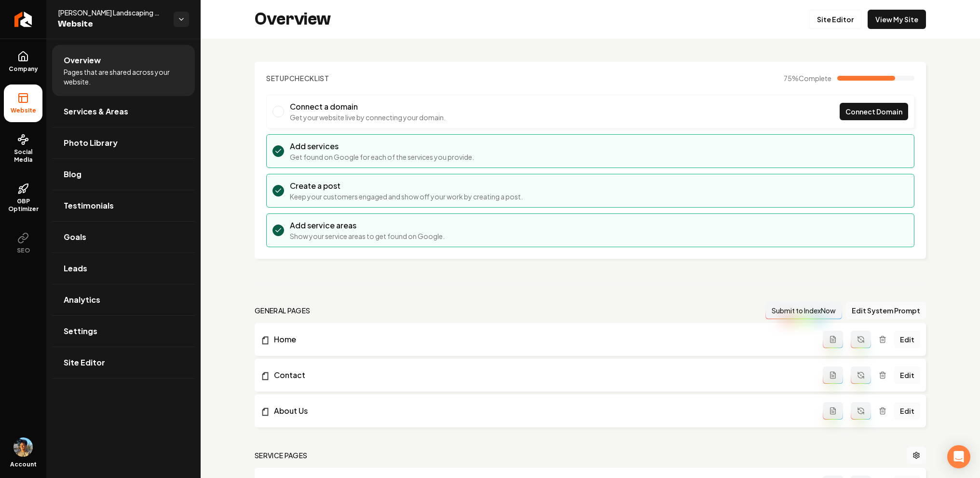 This screenshot has height=478, width=980. I want to click on div: Open Intercom Messenger, so click(959, 457).